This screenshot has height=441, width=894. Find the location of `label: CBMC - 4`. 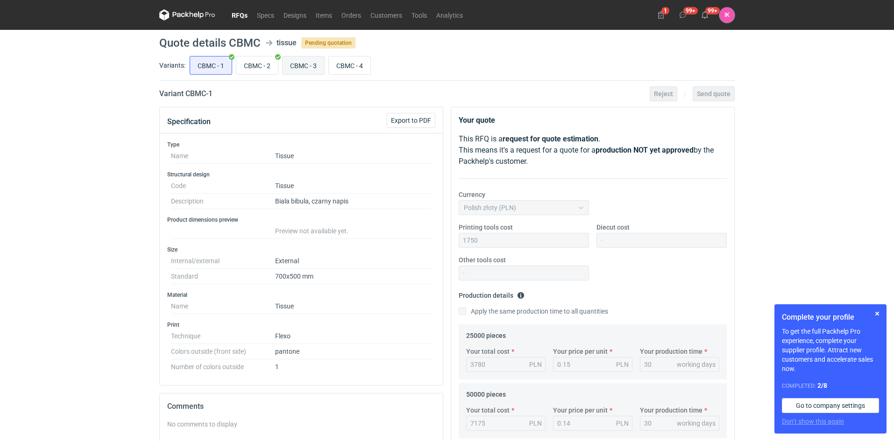

label: CBMC - 4 is located at coordinates (349, 65).